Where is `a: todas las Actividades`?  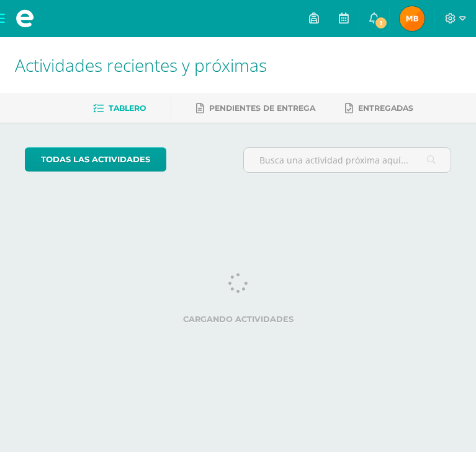 a: todas las Actividades is located at coordinates (96, 160).